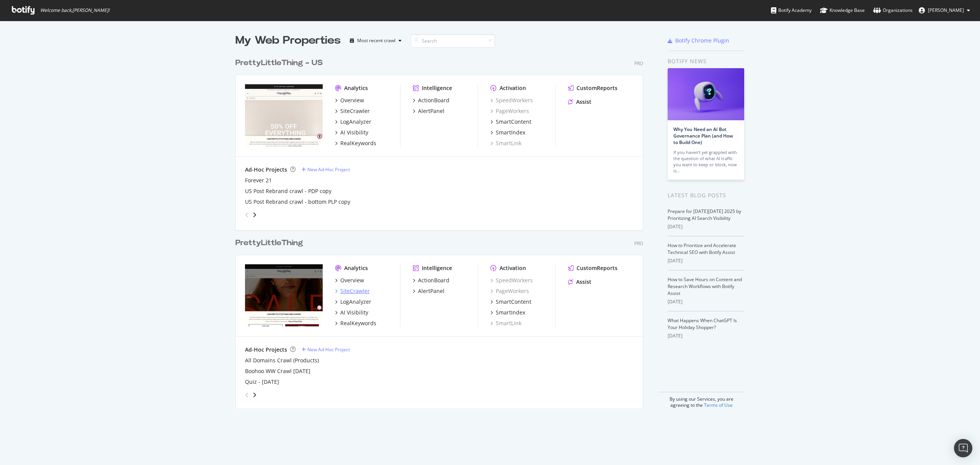 This screenshot has height=465, width=980. What do you see at coordinates (428, 291) in the screenshot?
I see `a: AlertPanel` at bounding box center [428, 291].